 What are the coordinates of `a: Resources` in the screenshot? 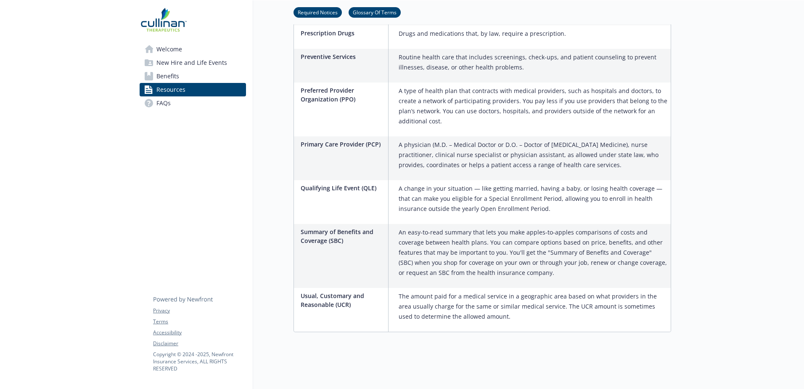 It's located at (193, 90).